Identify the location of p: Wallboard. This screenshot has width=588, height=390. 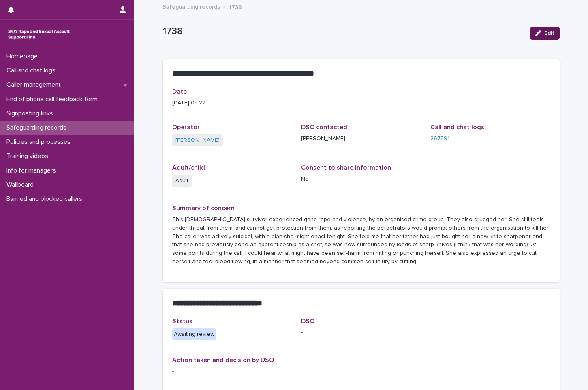
(21, 184).